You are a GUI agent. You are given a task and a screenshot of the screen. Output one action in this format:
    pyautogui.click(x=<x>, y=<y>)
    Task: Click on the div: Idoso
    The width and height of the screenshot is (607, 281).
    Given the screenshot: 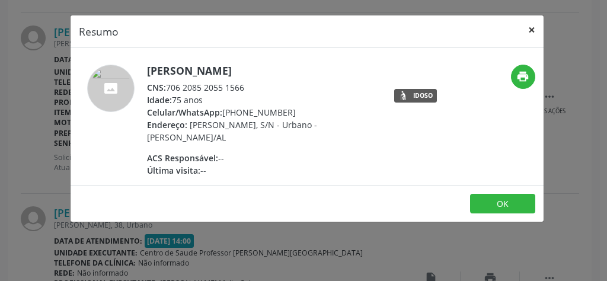 What is the action you would take?
    pyautogui.click(x=422, y=95)
    